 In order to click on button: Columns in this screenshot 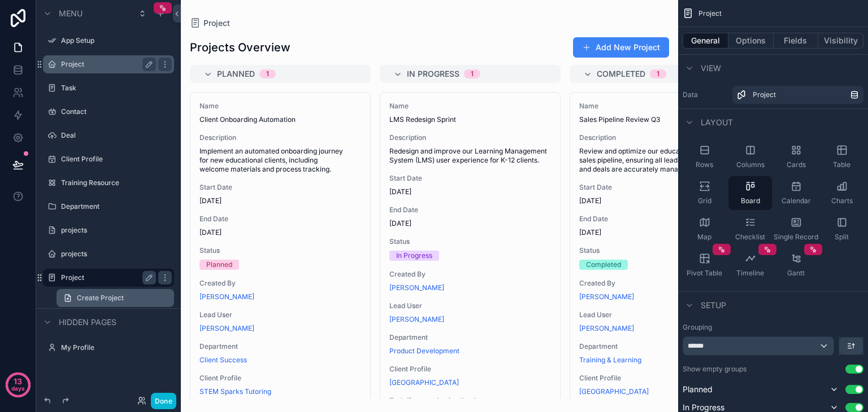, I will do `click(750, 157)`.